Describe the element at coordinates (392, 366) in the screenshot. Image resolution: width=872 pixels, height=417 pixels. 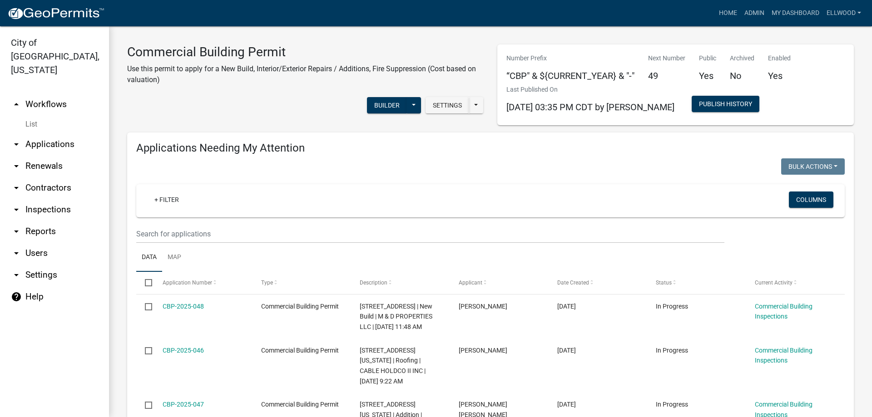
I see `span: 200 MINNESOTA ST N | Roofing | CABLE HOLDCO II INC | 10/08/2025 9:22 AM` at that location.